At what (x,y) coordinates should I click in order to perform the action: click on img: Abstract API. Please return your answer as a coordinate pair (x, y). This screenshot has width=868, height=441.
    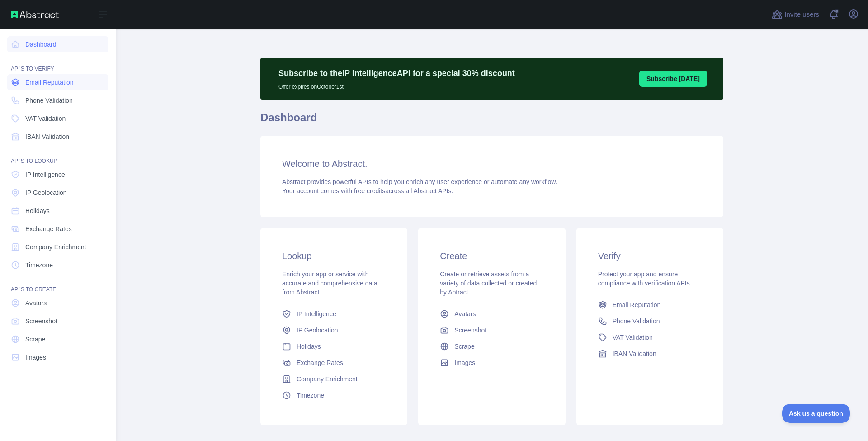
    Looking at the image, I should click on (35, 14).